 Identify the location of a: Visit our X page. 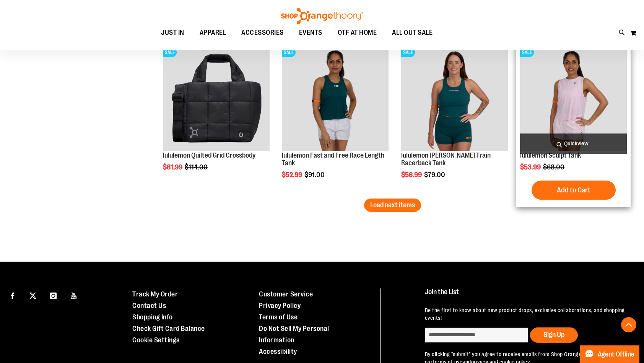
(33, 295).